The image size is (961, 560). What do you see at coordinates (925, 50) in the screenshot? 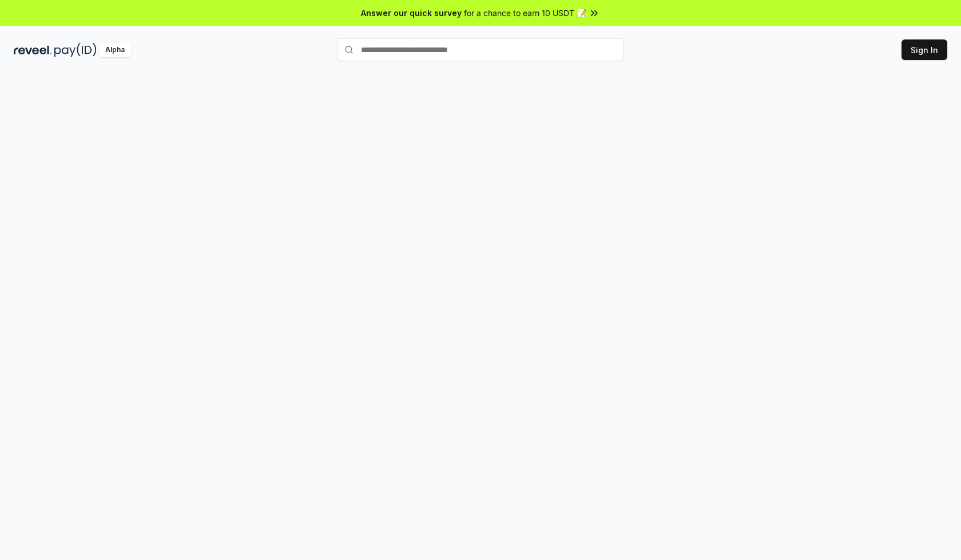
I see `button: Sign In` at bounding box center [925, 50].